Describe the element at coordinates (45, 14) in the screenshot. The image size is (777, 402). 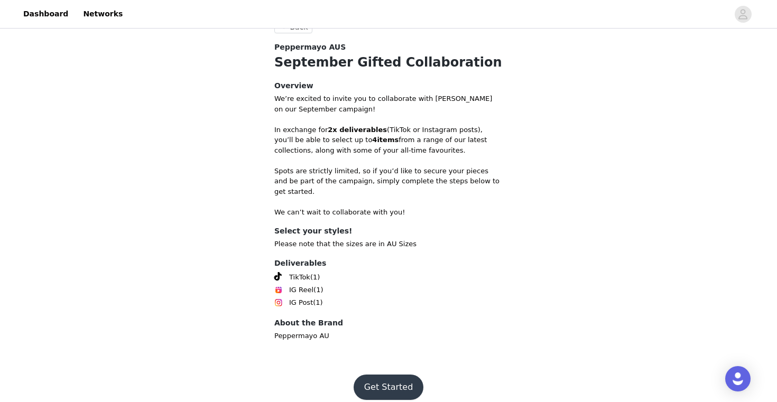
I see `a: Dashboard` at that location.